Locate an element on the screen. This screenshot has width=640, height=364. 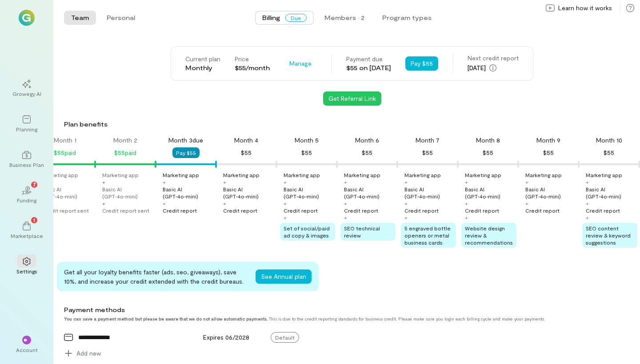
div: Month 3 due is located at coordinates (186, 140).